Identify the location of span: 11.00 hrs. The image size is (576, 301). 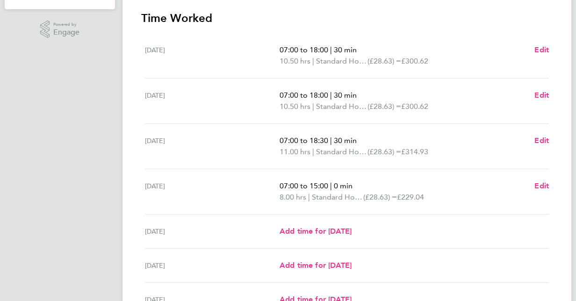
(295, 151).